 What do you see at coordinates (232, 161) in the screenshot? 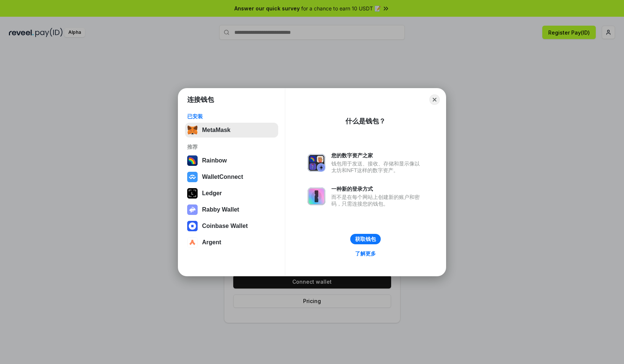
I see `button: Rainbow` at bounding box center [232, 161].